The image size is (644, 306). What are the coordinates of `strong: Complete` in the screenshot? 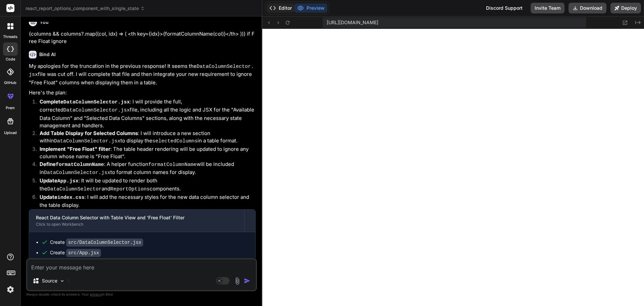 It's located at (85, 102).